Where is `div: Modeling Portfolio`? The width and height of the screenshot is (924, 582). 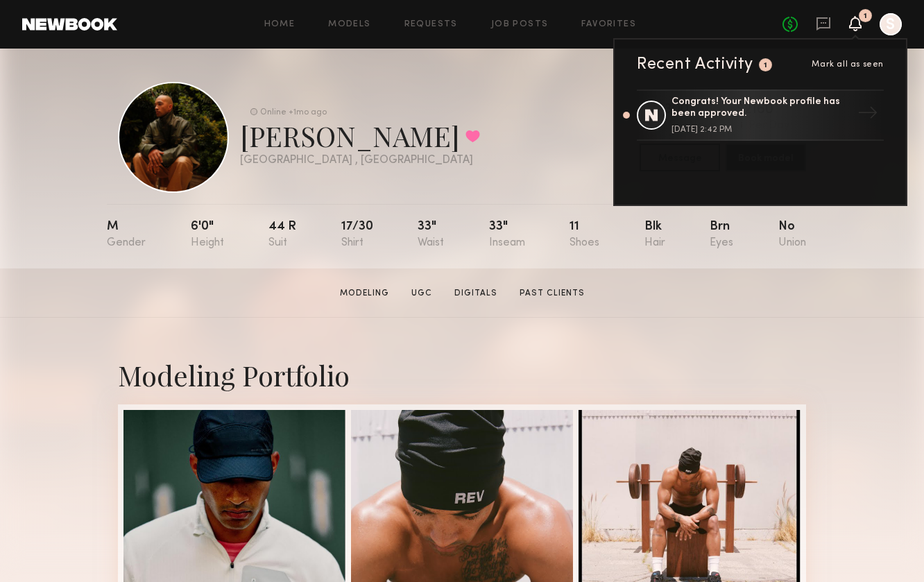
div: Modeling Portfolio is located at coordinates (462, 374).